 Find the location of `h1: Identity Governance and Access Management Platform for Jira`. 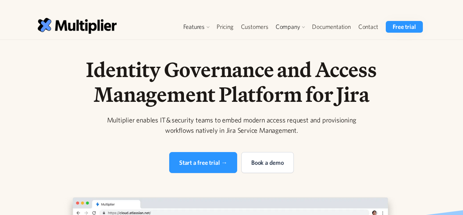

h1: Identity Governance and Access Management Platform for Jira is located at coordinates (232, 82).